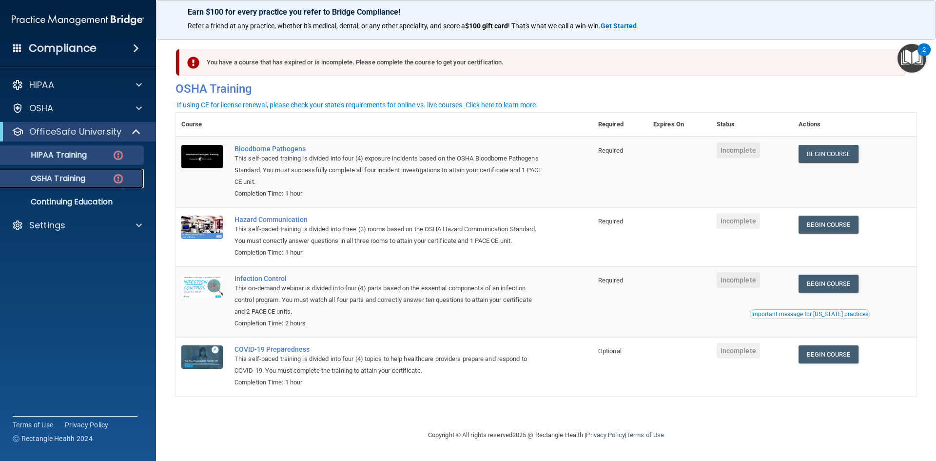  What do you see at coordinates (679, 124) in the screenshot?
I see `th: Expires On` at bounding box center [679, 124].